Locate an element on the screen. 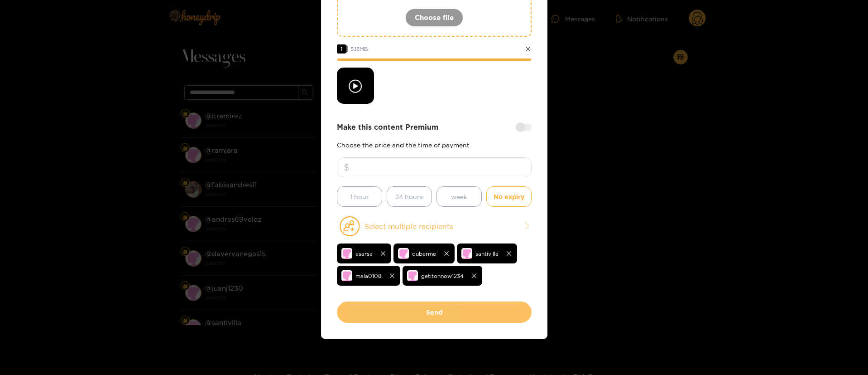 This screenshot has width=868, height=375. button: Select multiple recipients is located at coordinates (434, 226).